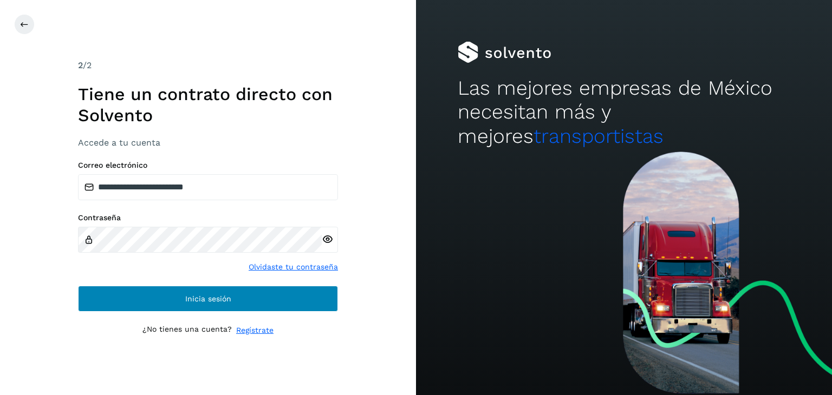  Describe the element at coordinates (624, 112) in the screenshot. I see `h2: Las mejores empresas de México necesitan más y mejores` at that location.